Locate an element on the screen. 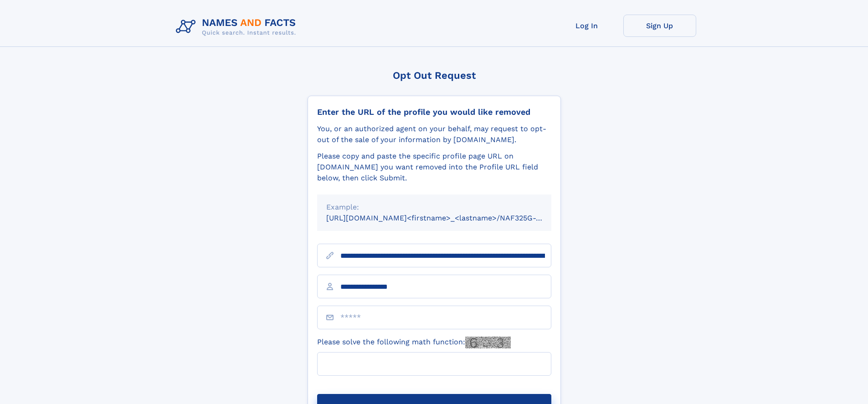 The height and width of the screenshot is (404, 868). label: Please solve the following math function: is located at coordinates (414, 343).